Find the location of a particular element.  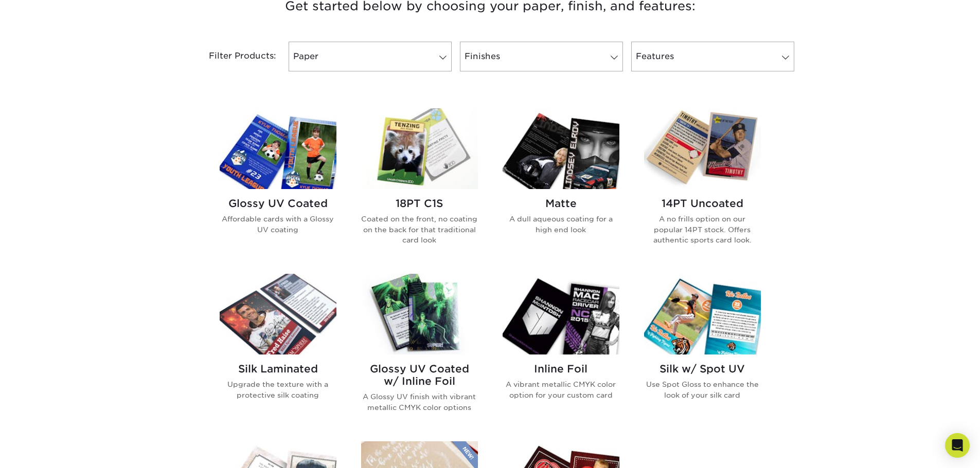

p: A dull aqueous coating for a high end look is located at coordinates (560, 224).